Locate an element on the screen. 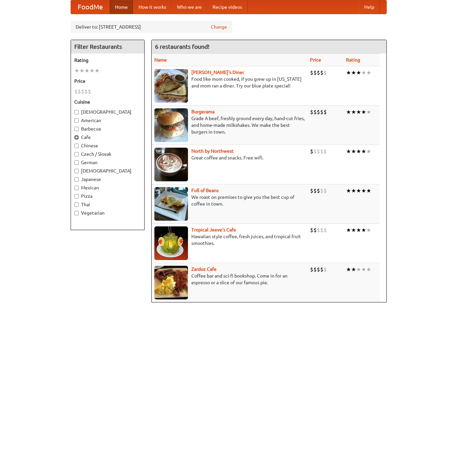  a: Recipe videos is located at coordinates (228, 7).